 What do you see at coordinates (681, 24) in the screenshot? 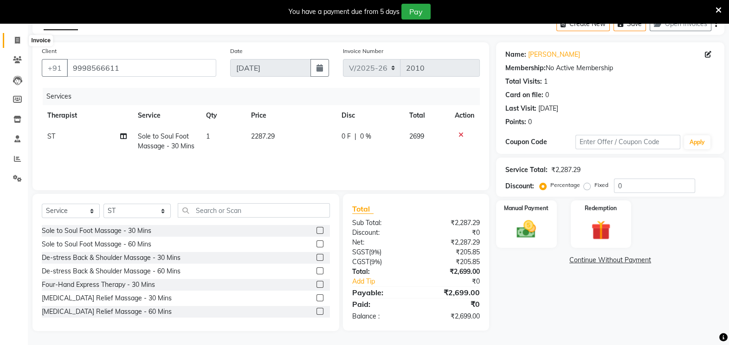
I see `button: Open Invoices` at bounding box center [681, 24].